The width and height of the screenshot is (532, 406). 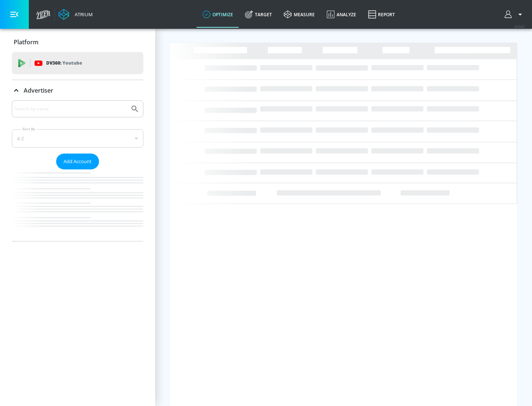 I want to click on a: measure, so click(x=299, y=14).